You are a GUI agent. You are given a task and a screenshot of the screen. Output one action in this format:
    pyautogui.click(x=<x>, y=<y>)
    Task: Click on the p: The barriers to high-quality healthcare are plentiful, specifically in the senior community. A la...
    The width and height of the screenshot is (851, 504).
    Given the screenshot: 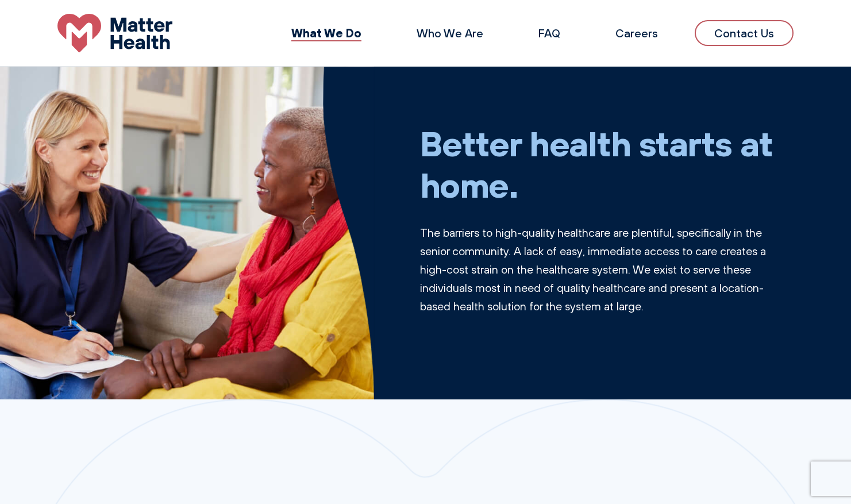 What is the action you would take?
    pyautogui.click(x=607, y=269)
    